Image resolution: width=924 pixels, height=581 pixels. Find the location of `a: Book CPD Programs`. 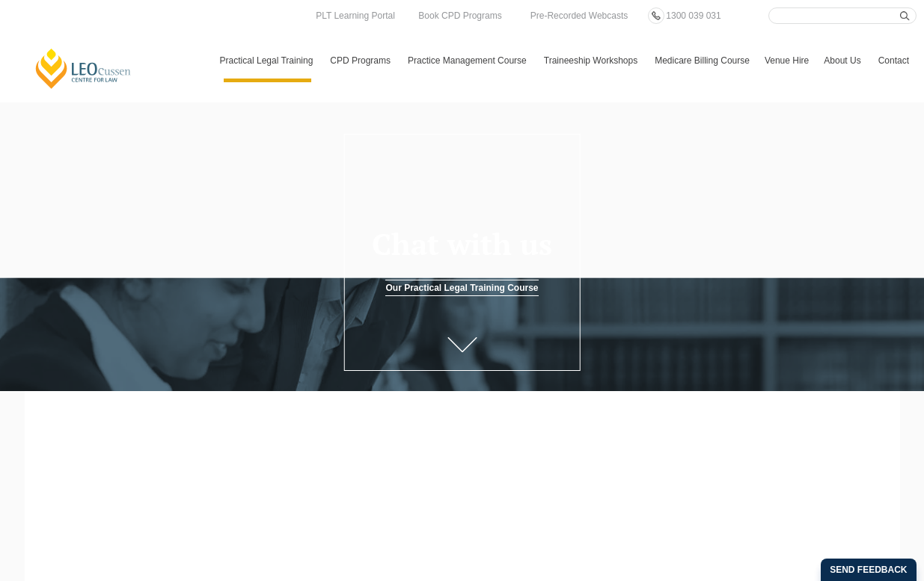

a: Book CPD Programs is located at coordinates (460, 16).